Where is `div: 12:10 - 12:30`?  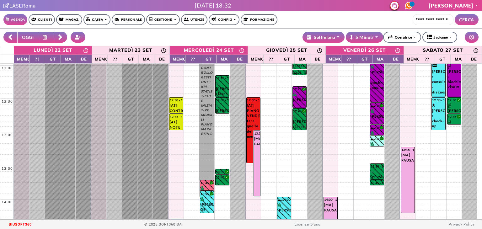 div: 12:10 - 12:30 is located at coordinates (222, 78).